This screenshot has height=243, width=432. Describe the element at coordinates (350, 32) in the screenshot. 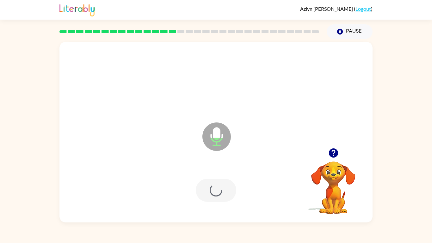

I see `button: Pause` at that location.